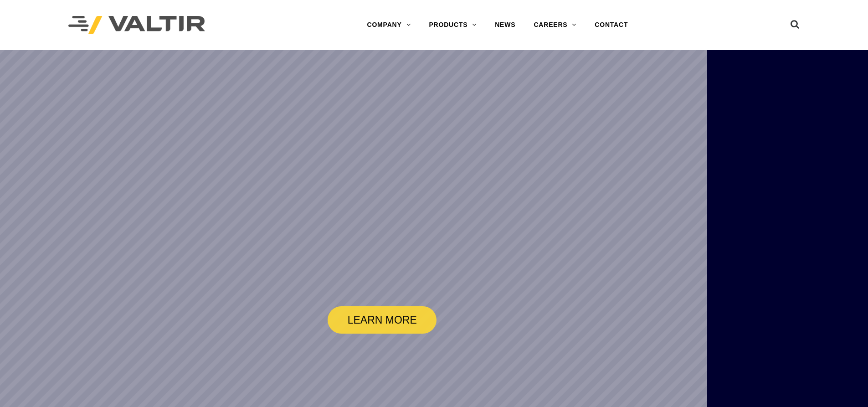 This screenshot has height=407, width=868. Describe the element at coordinates (137, 25) in the screenshot. I see `img: Valtir` at that location.